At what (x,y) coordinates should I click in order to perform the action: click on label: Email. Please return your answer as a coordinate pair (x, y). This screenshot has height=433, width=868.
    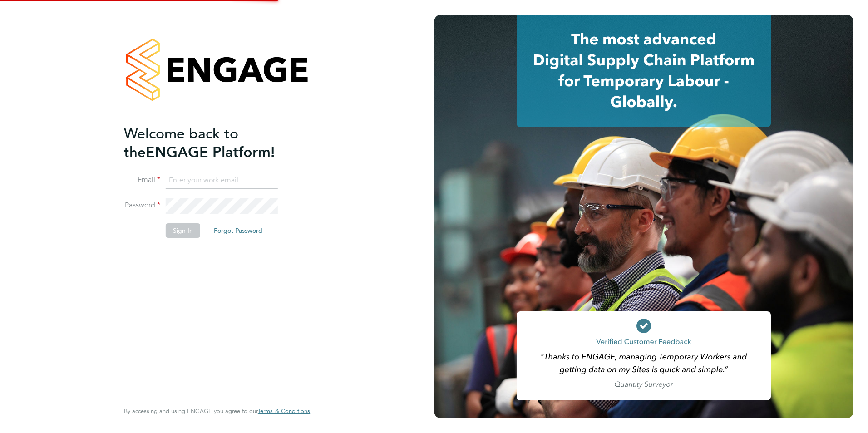
    Looking at the image, I should click on (142, 180).